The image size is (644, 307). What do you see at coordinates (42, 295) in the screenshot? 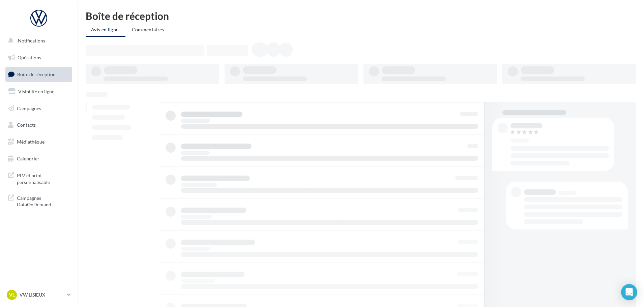
I see `p: VW LISIEUX` at bounding box center [42, 295].